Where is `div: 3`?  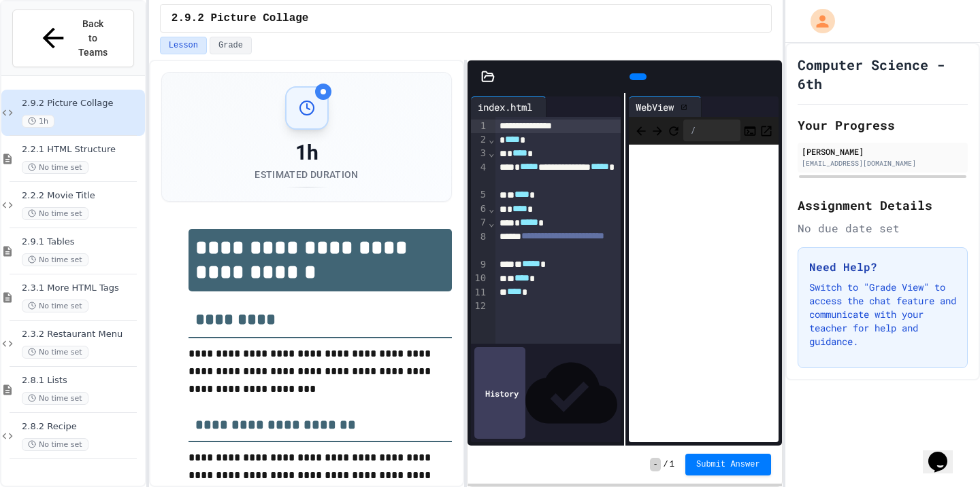
div: 3 is located at coordinates (479, 154).